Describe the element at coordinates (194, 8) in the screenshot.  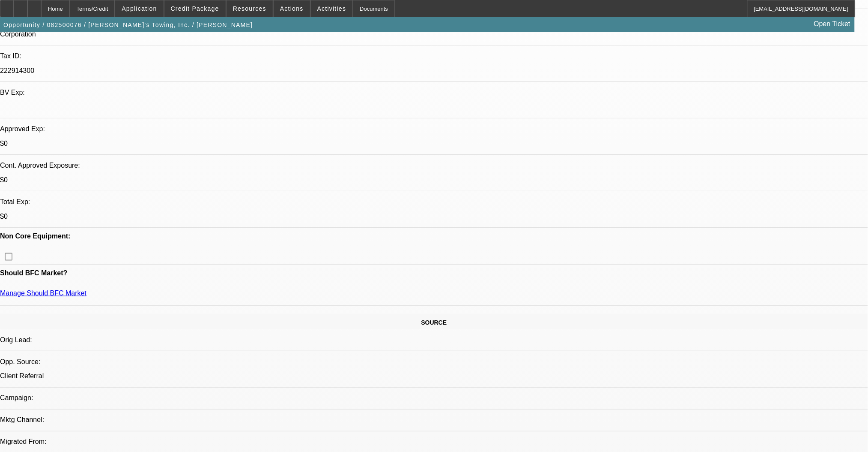
I see `button: Credit Package` at that location.